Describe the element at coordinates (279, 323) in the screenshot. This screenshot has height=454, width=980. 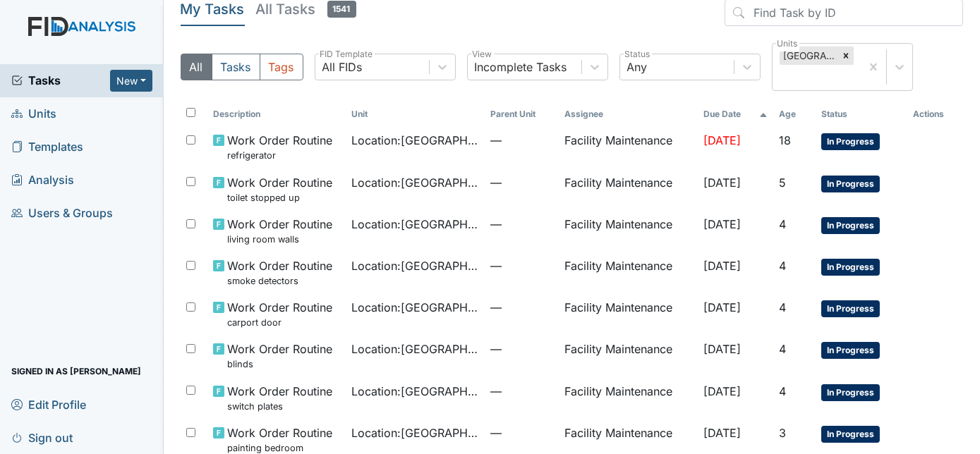
I see `small: carport door` at that location.